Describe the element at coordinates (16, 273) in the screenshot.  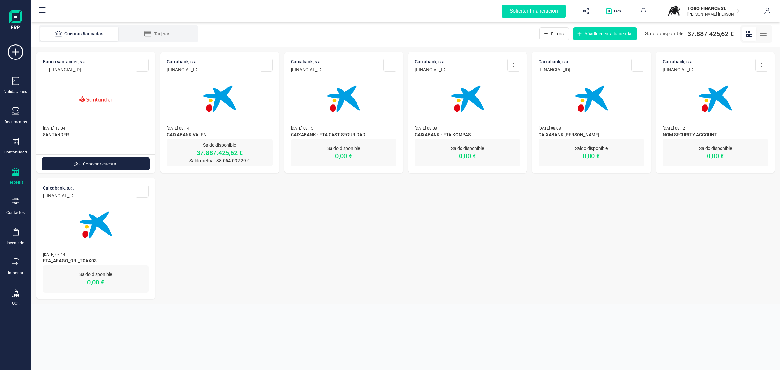
I see `div: Importar` at that location.